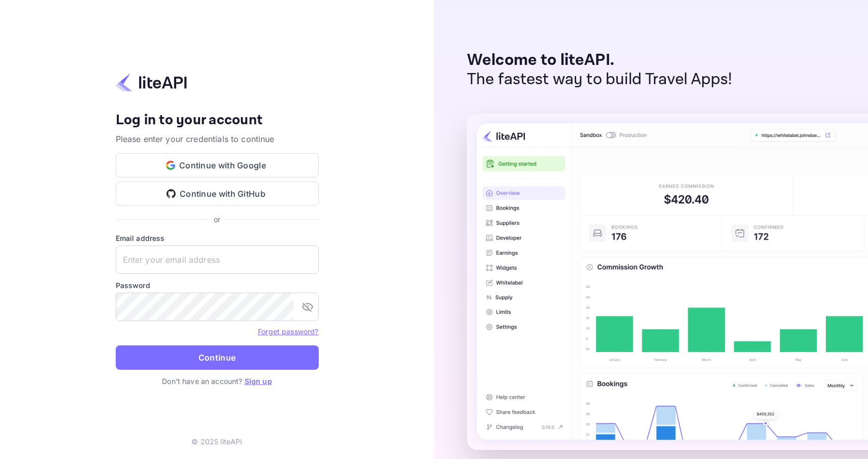 This screenshot has width=868, height=459. What do you see at coordinates (217, 441) in the screenshot?
I see `p: © 2025 liteAPI` at bounding box center [217, 441].